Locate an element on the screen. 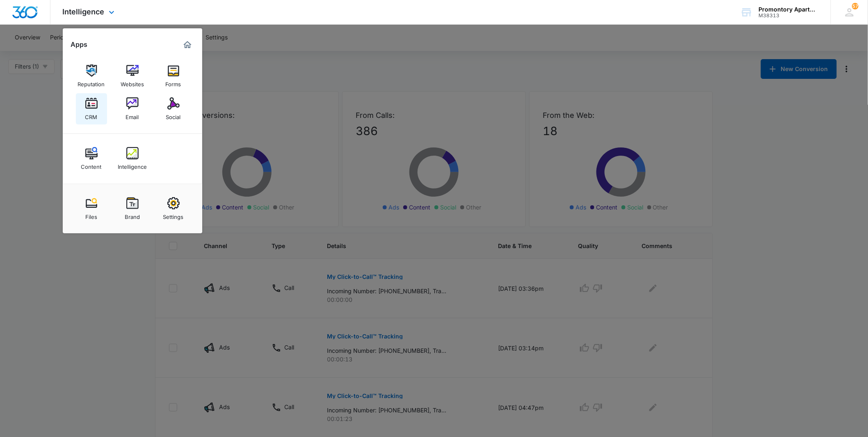  span: 57 is located at coordinates (855, 6).